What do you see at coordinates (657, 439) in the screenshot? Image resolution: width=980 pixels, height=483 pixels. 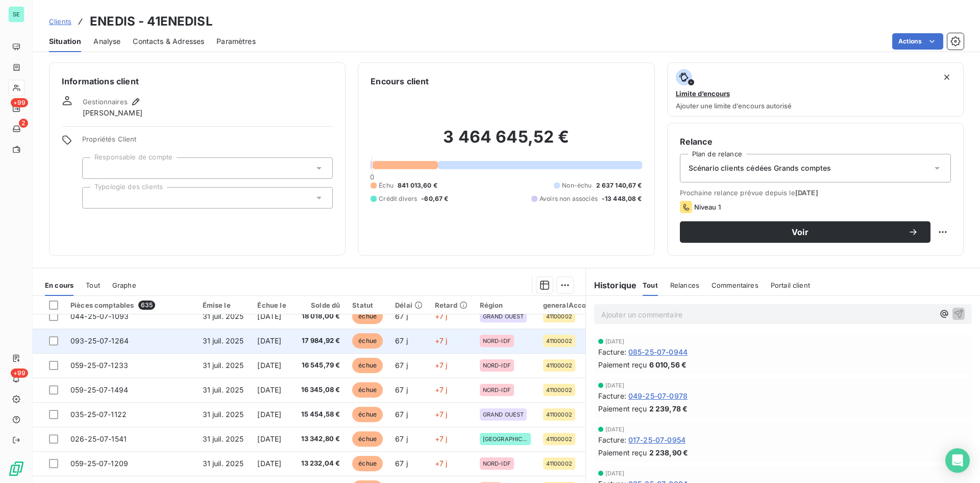 I see `span: 017-25-07-0954` at bounding box center [657, 439].